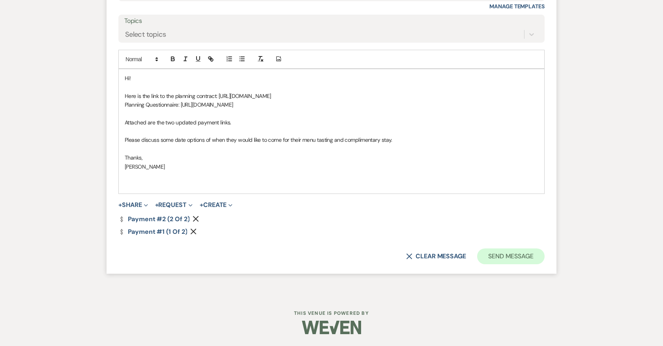 The image size is (663, 346). What do you see at coordinates (216, 205) in the screenshot?
I see `button: Create` at bounding box center [216, 205].